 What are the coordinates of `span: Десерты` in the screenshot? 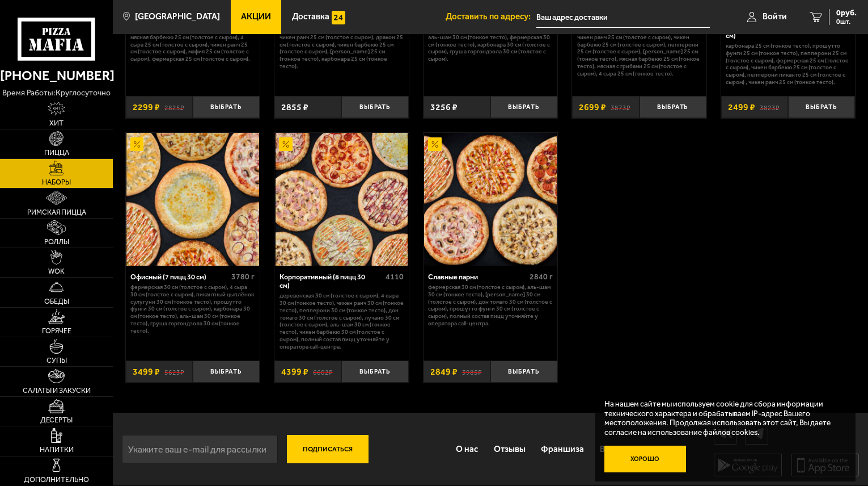 It's located at (56, 420).